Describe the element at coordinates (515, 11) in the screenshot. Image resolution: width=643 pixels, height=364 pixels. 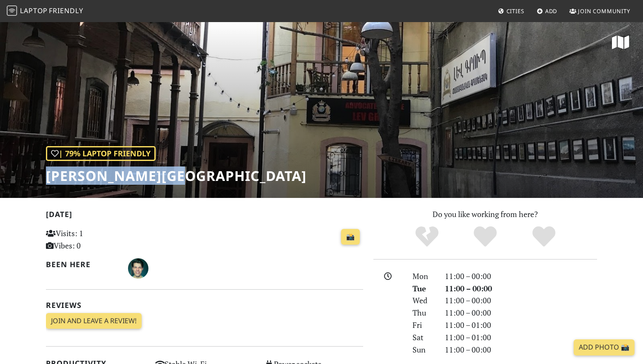
I see `span: Cities` at that location.